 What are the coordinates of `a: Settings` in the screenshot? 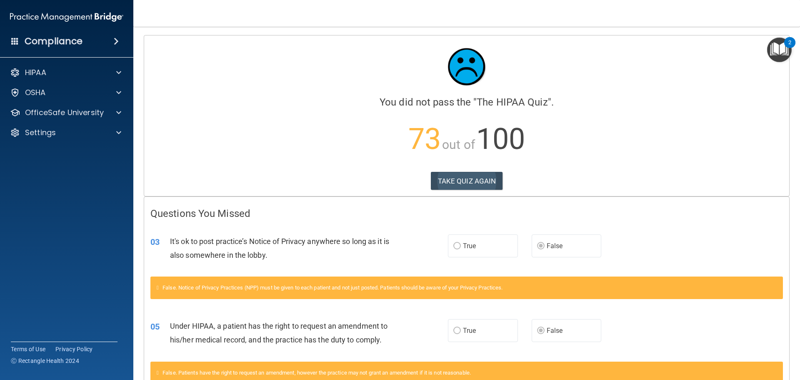 It's located at (65, 133).